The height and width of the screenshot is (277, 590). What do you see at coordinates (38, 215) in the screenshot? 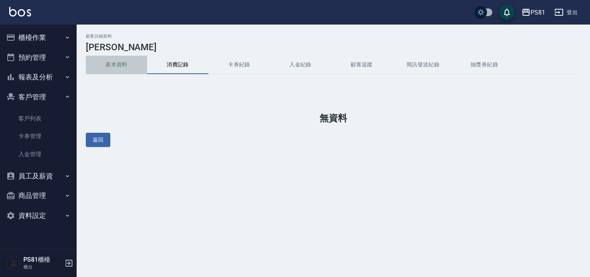
I see `button: 資料設定` at bounding box center [38, 215].